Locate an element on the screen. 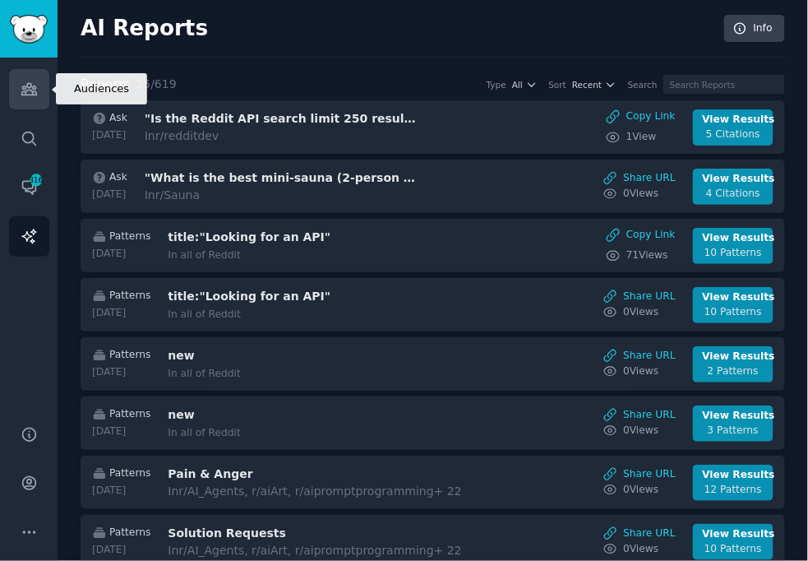 The width and height of the screenshot is (808, 561). a: View Results12 Patterns is located at coordinates (734, 483).